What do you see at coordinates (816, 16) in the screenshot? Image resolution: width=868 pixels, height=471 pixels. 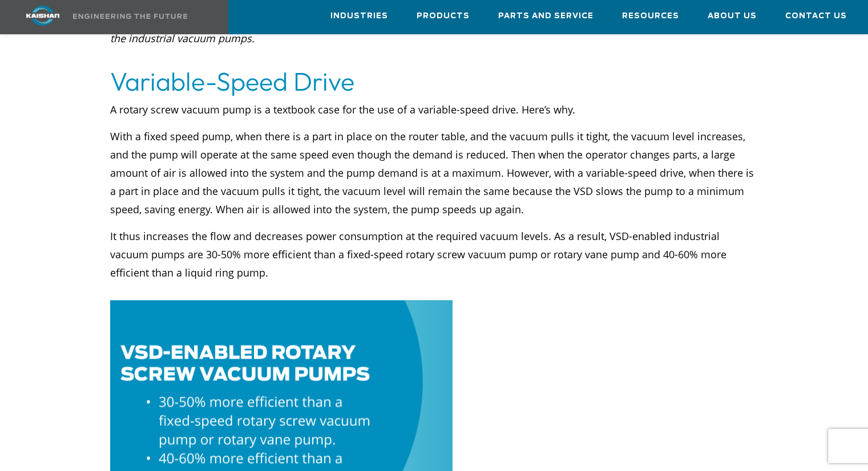 I see `a: Contact Us` at bounding box center [816, 16].